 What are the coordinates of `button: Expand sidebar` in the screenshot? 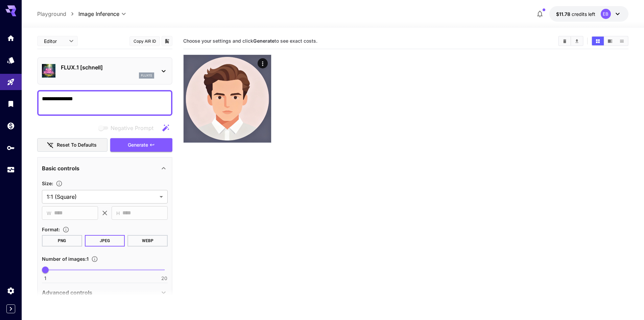 It's located at (11, 309).